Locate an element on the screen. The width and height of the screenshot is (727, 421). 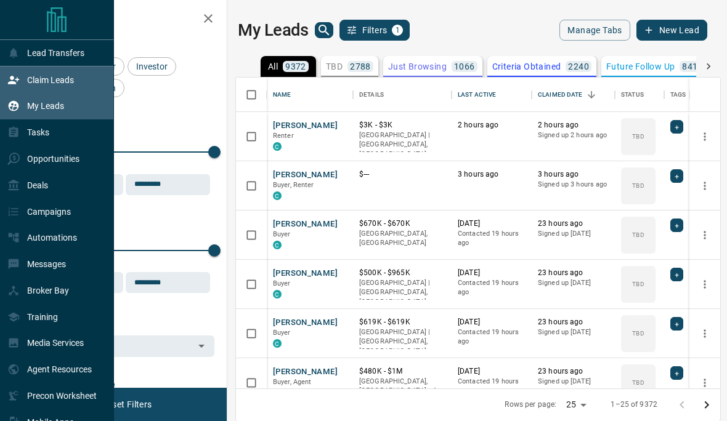
p: Rows per page: is located at coordinates (530, 405).